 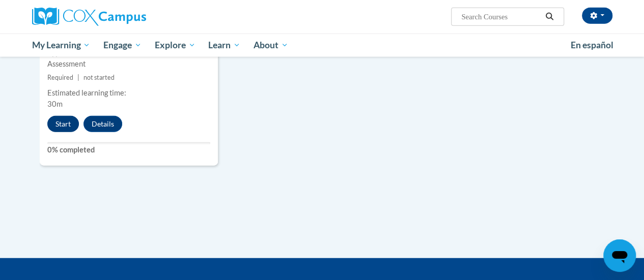 I want to click on span: Required, so click(x=60, y=77).